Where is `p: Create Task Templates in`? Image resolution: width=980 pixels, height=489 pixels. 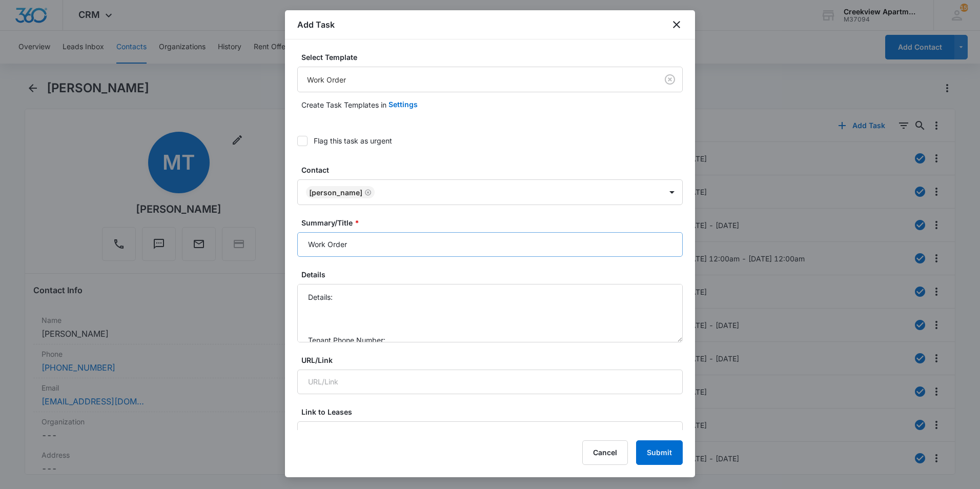
p: Create Task Templates in is located at coordinates (344, 105).